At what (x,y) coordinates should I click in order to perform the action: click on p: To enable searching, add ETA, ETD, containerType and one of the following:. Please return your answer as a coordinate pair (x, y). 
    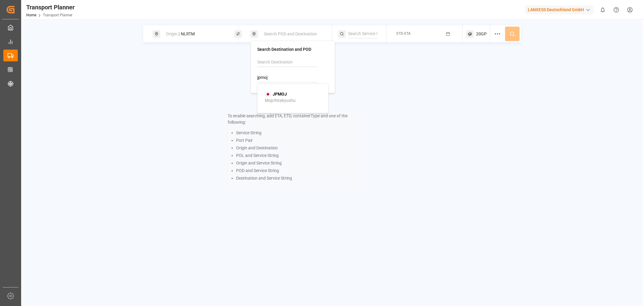
    Looking at the image, I should click on (290, 119).